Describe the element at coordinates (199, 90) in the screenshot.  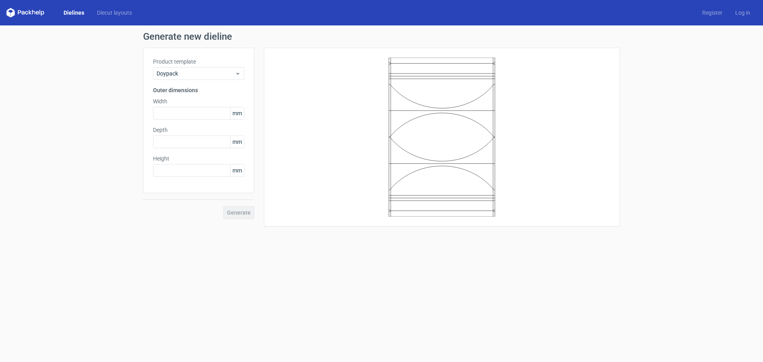
I see `h3: Outer dimensions` at that location.